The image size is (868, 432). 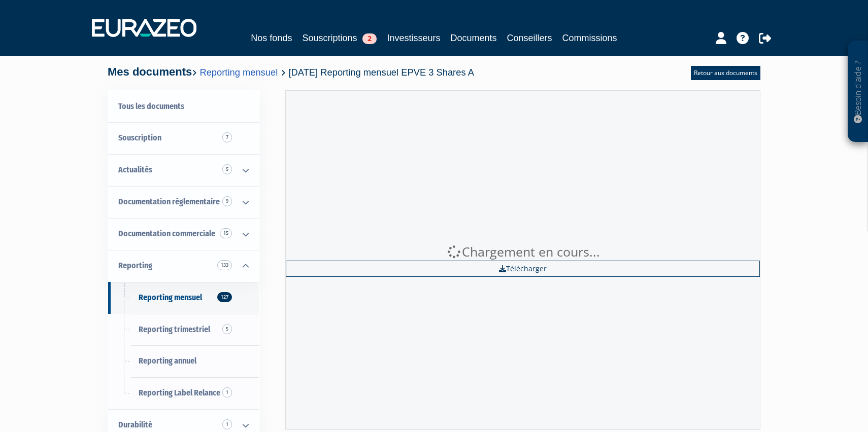 What do you see at coordinates (271, 38) in the screenshot?
I see `a: Nos fonds` at bounding box center [271, 38].